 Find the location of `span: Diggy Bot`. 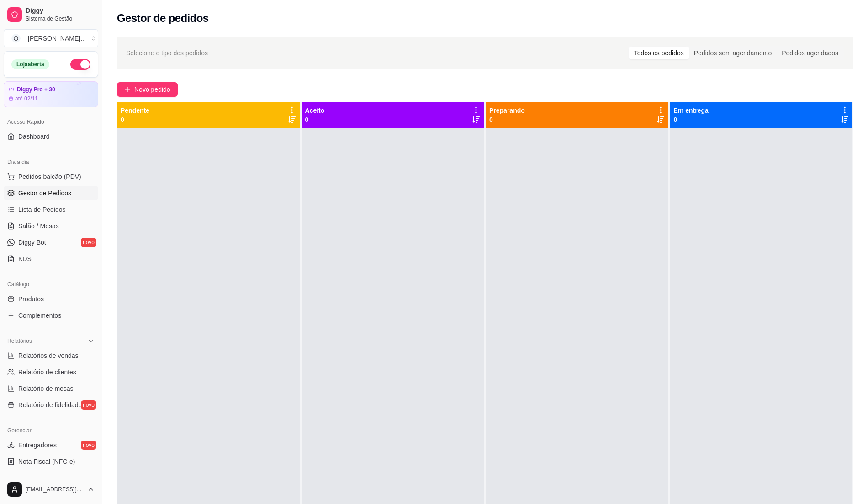

span: Diggy Bot is located at coordinates (32, 243).